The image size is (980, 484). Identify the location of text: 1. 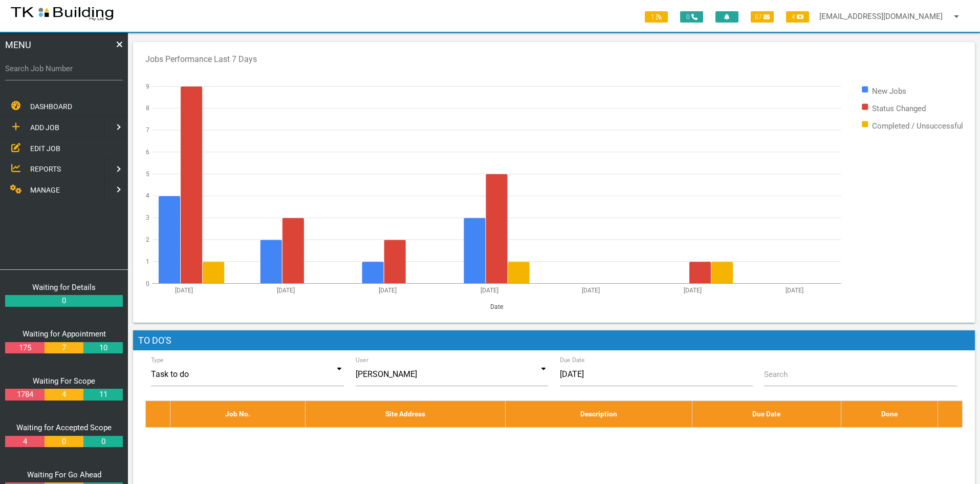
(148, 261).